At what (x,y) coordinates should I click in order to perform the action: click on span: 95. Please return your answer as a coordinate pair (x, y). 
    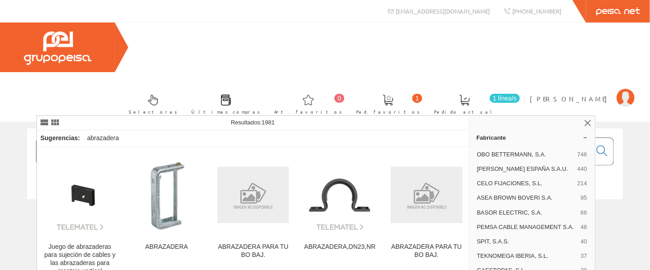
    Looking at the image, I should click on (584, 198).